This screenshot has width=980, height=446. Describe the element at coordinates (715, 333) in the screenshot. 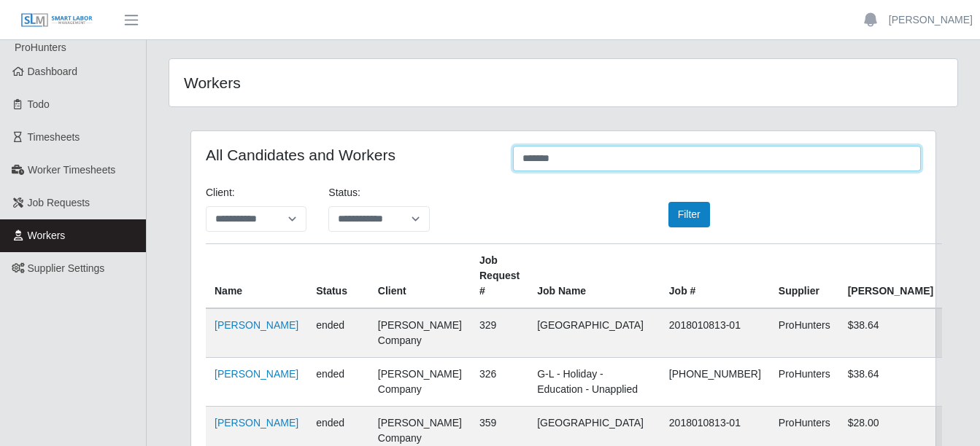

I see `td: 2018010813-01` at that location.